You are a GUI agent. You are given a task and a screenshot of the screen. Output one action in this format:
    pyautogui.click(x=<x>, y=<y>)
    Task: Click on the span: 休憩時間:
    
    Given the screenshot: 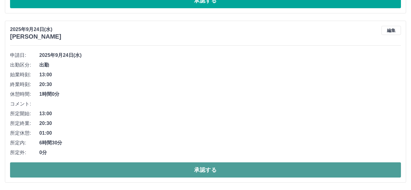 What is the action you would take?
    pyautogui.click(x=25, y=94)
    